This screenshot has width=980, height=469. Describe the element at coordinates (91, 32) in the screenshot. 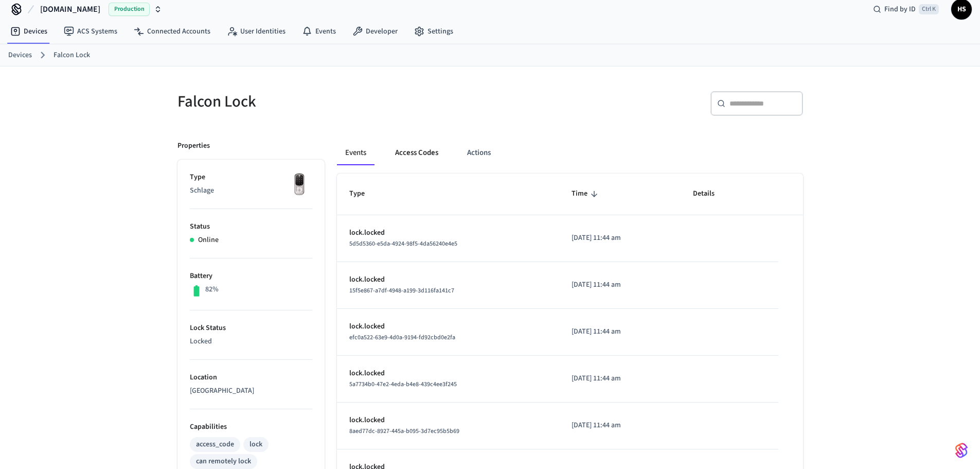

I see `a: ACS Systems` at that location.